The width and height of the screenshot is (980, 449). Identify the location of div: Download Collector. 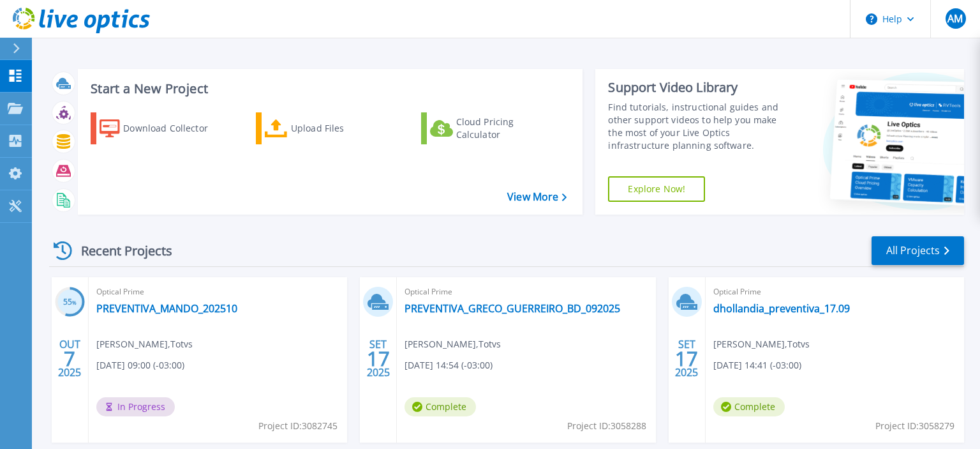
(174, 128).